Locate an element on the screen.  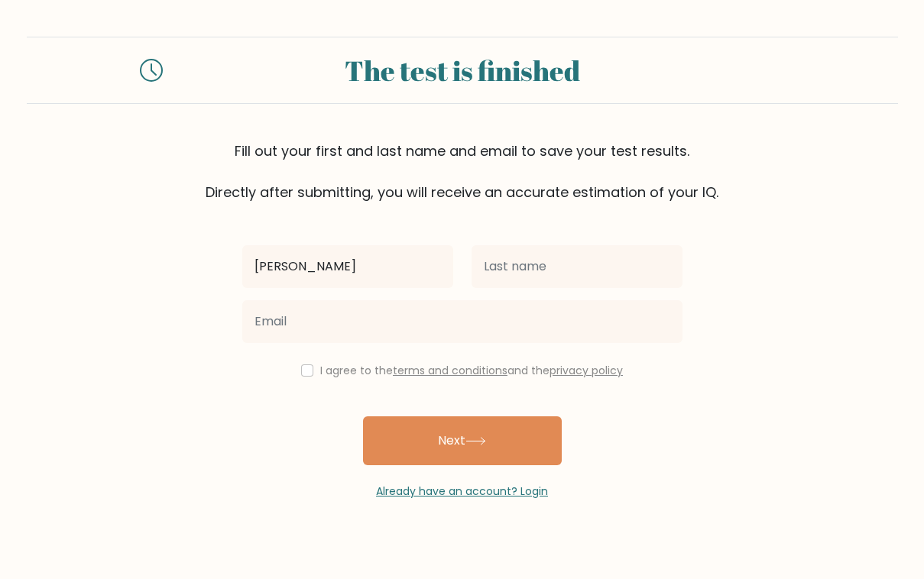
a: terms and conditions is located at coordinates (450, 370).